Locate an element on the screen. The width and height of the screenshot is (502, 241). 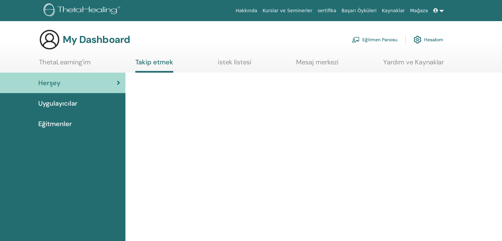
a: Takip etmek is located at coordinates (154, 65).